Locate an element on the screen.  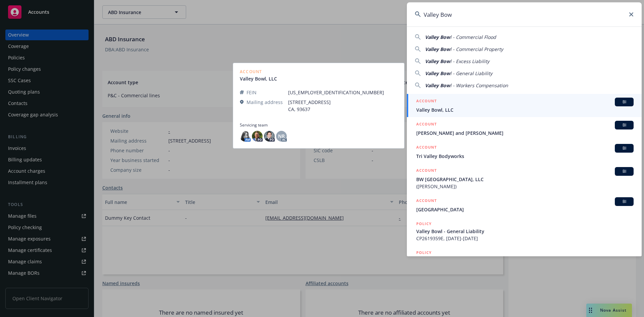
a: ACCOUNTBIValley Bowl, LLC is located at coordinates (524, 105).